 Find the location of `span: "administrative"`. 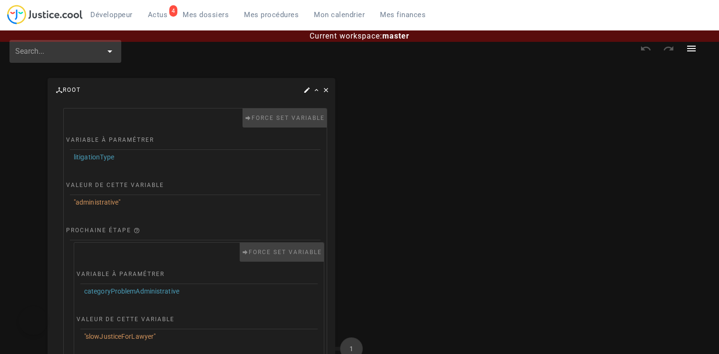

span: "administrative" is located at coordinates (97, 202).